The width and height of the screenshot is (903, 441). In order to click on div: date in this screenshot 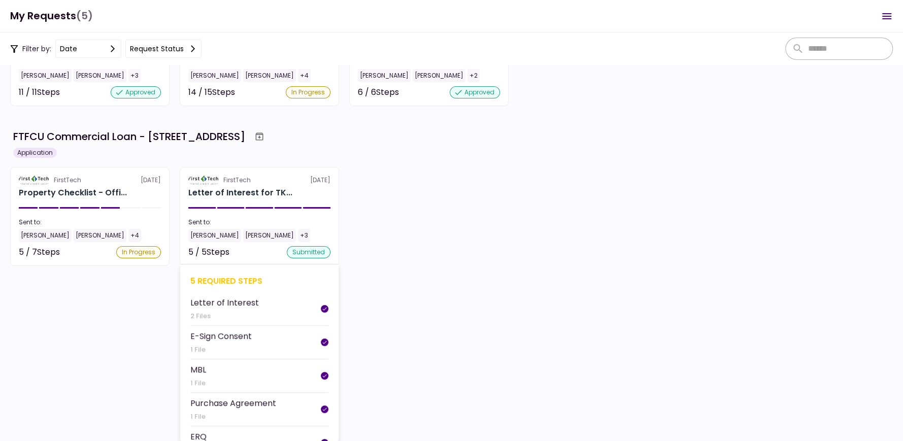, I will do `click(69, 49)`.